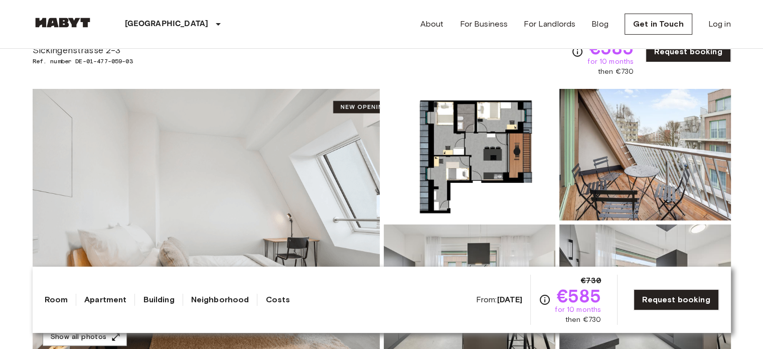 The width and height of the screenshot is (763, 349). Describe the element at coordinates (432, 24) in the screenshot. I see `a: About` at that location.